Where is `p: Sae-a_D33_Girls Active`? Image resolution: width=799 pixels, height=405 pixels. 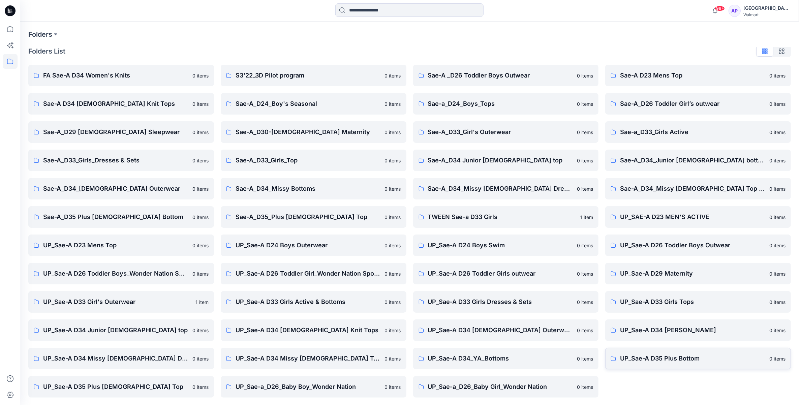 p: Sae-a_D33_Girls Active is located at coordinates (693, 132).